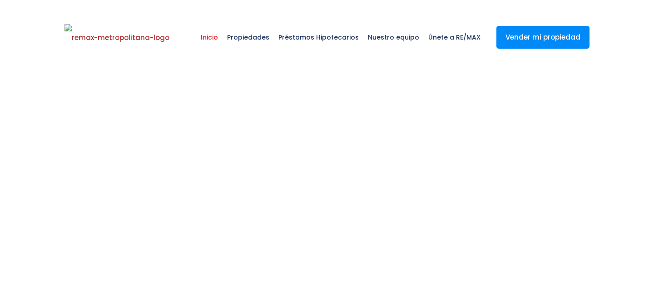 This screenshot has height=302, width=654. Describe the element at coordinates (319, 37) in the screenshot. I see `a: Préstamos Hipotecarios` at that location.